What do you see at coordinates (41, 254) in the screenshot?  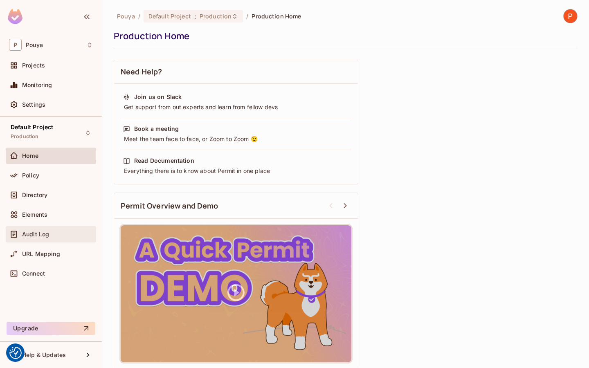 I see `span: URL Mapping` at bounding box center [41, 254].